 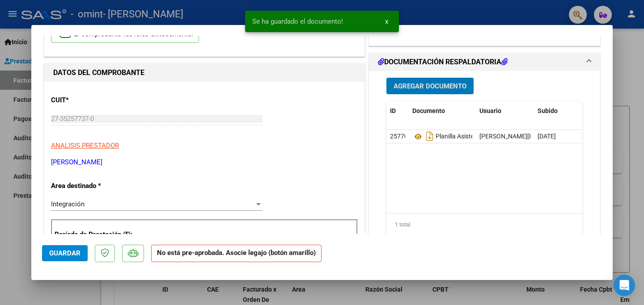 What do you see at coordinates (430, 86) in the screenshot?
I see `span: Agregar Documento` at bounding box center [430, 86].